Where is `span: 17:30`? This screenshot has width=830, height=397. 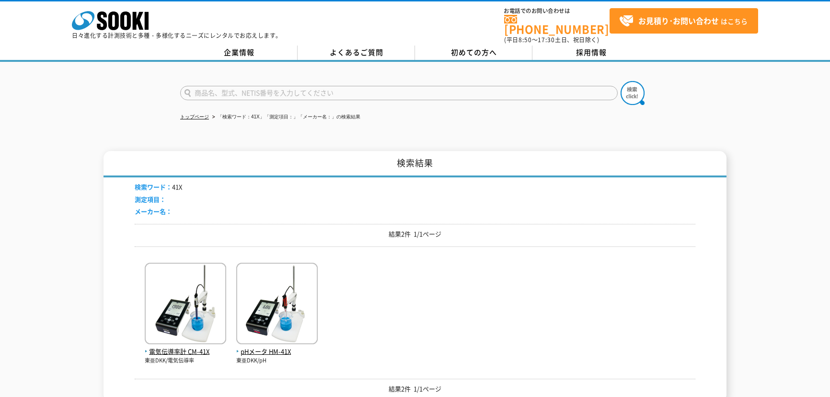 span: 17:30 is located at coordinates (546, 40).